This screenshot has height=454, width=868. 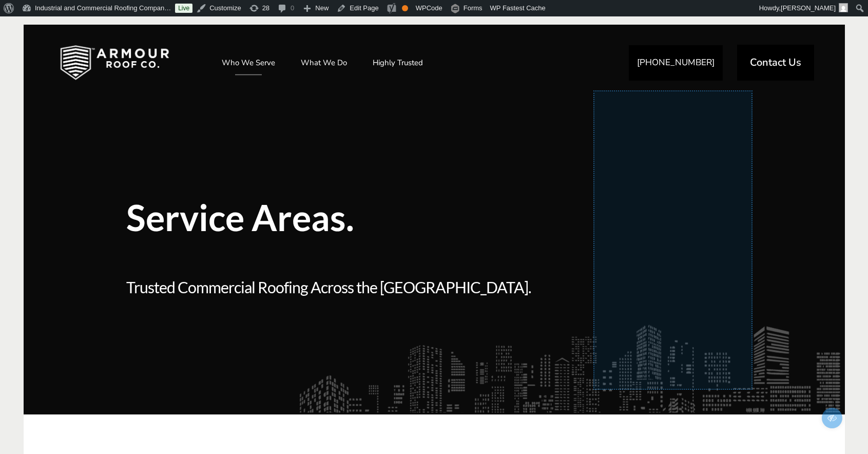 What do you see at coordinates (832, 418) in the screenshot?
I see `span: Edit/Preview` at bounding box center [832, 418].